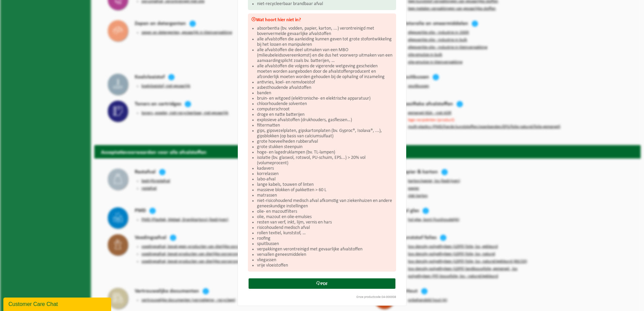  I want to click on li: korrelassen, so click(325, 174).